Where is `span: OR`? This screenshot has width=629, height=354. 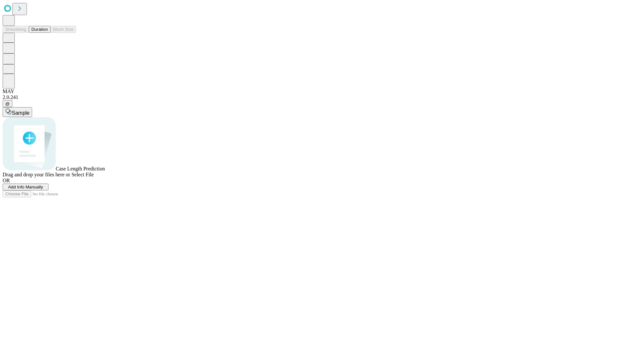
span: OR is located at coordinates (6, 180).